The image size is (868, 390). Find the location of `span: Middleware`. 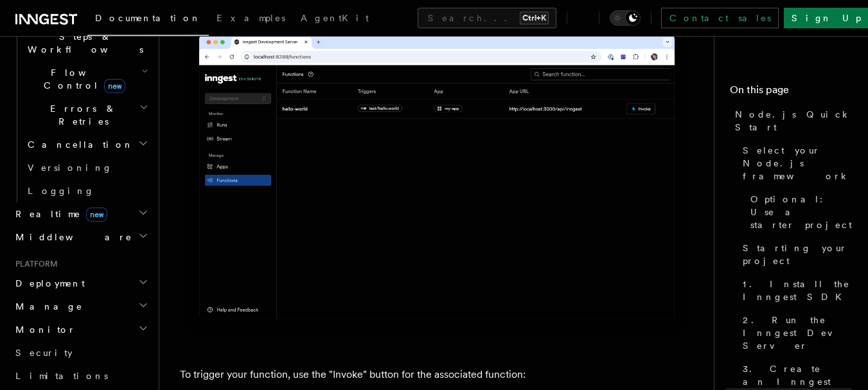

span: Middleware is located at coordinates (71, 237).